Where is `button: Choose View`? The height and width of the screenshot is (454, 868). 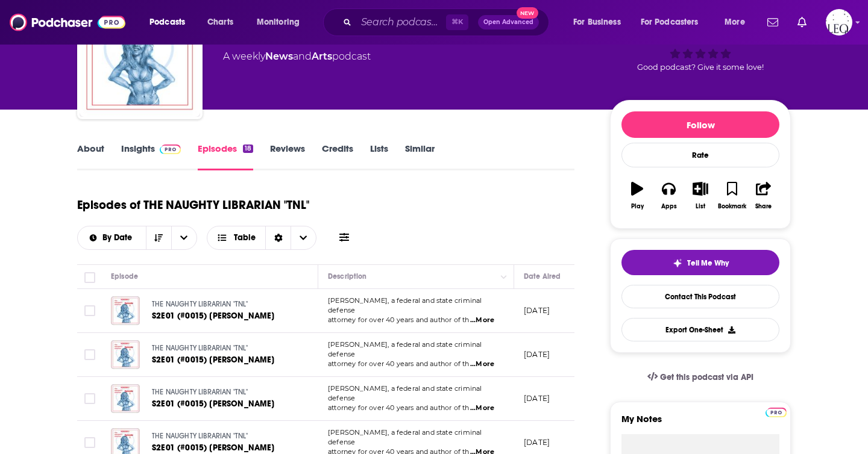
button: Choose View is located at coordinates (262, 238).